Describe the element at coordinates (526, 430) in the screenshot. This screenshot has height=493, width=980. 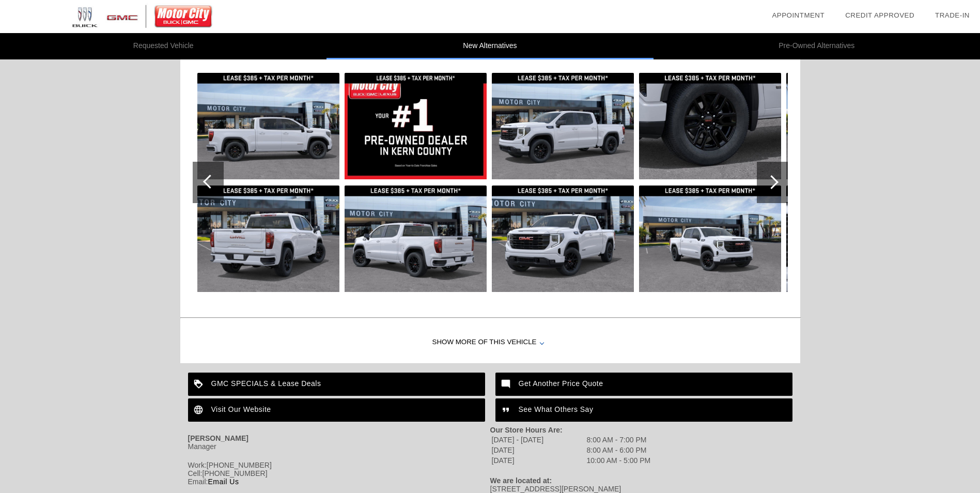
I see `strong: Our Store Hours Are:` at that location.